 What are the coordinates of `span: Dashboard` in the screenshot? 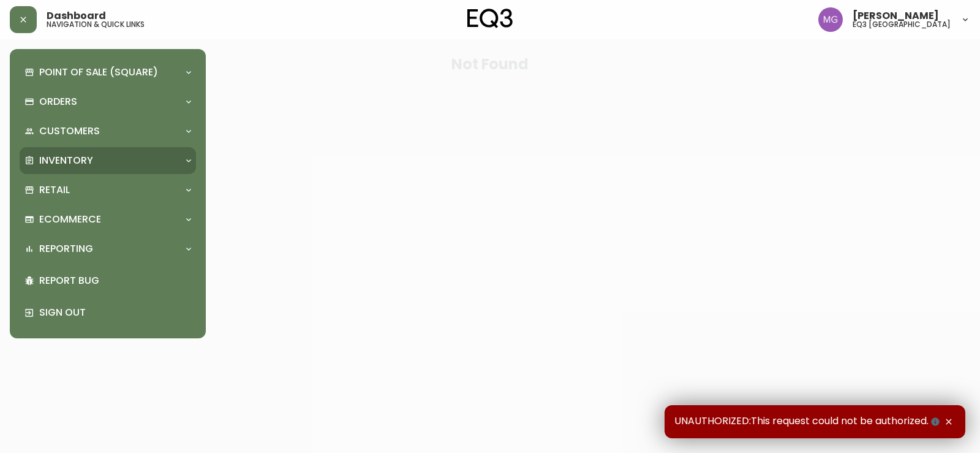 It's located at (76, 16).